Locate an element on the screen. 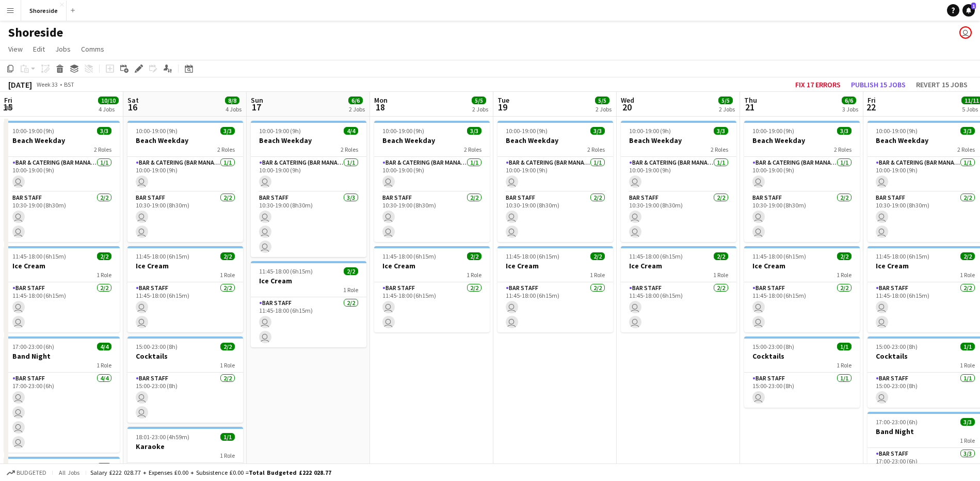 The width and height of the screenshot is (980, 481). span: 8/8 is located at coordinates (232, 100).